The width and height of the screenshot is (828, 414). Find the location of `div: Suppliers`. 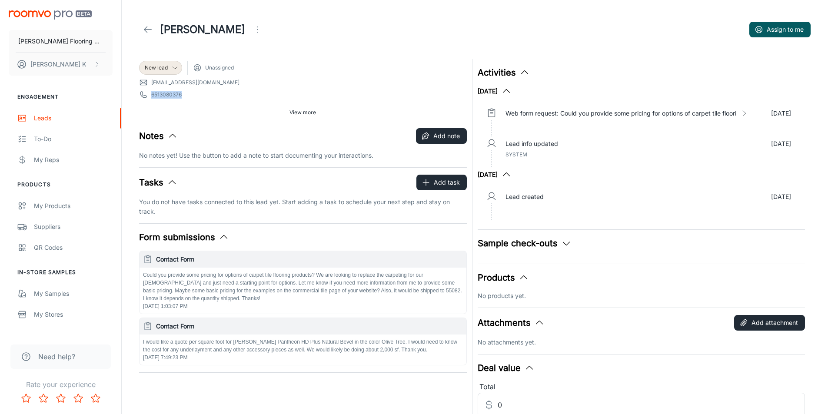

div: Suppliers is located at coordinates (73, 227).